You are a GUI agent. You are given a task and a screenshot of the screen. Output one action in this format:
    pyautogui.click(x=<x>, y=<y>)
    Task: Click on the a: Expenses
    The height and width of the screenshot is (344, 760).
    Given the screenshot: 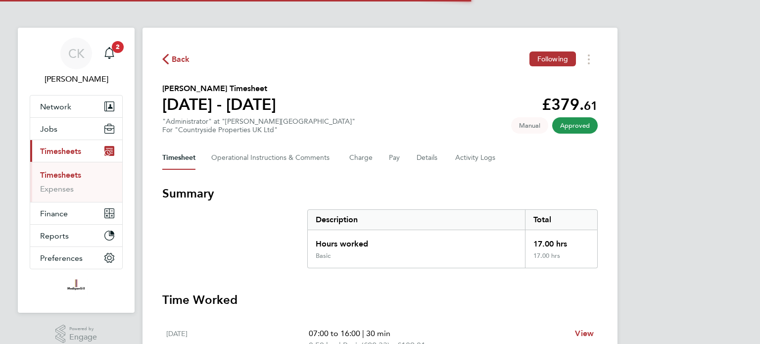 What is the action you would take?
    pyautogui.click(x=57, y=189)
    